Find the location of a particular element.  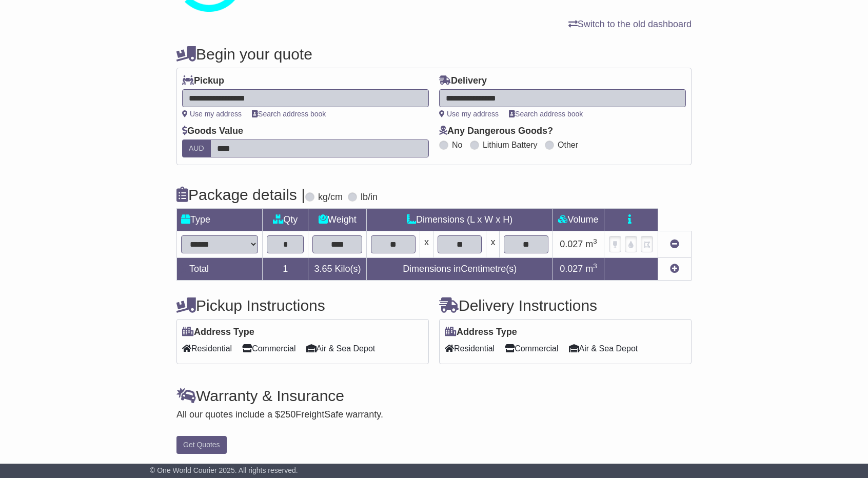

span: 3.65 is located at coordinates (322, 269).